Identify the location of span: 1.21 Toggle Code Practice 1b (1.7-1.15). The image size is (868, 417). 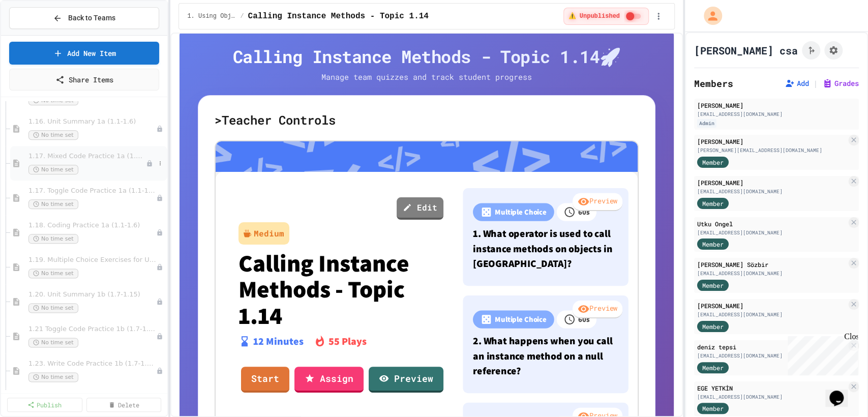
(92, 329).